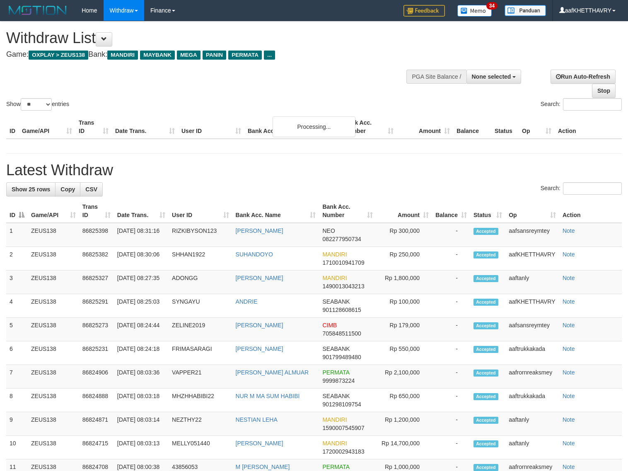 Image resolution: width=628 pixels, height=471 pixels. I want to click on td: aafrornreaksmey, so click(532, 377).